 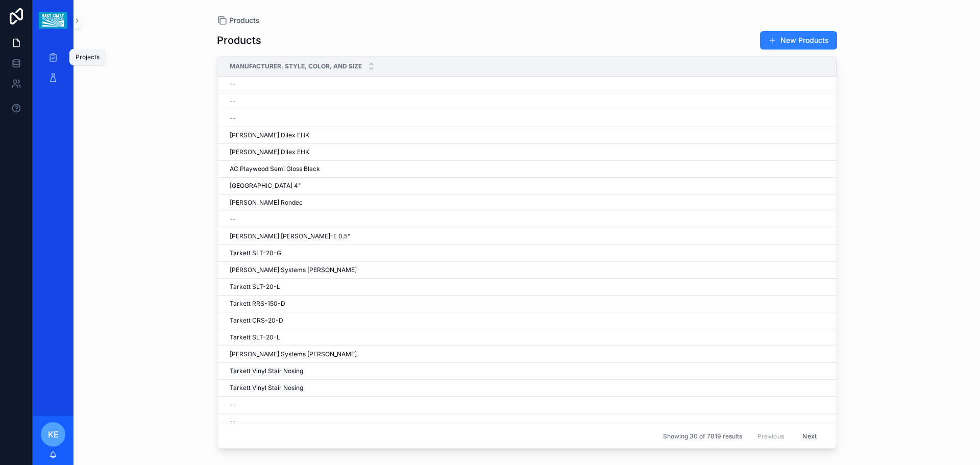 What do you see at coordinates (799, 41) in the screenshot?
I see `button: New Products` at bounding box center [799, 41].